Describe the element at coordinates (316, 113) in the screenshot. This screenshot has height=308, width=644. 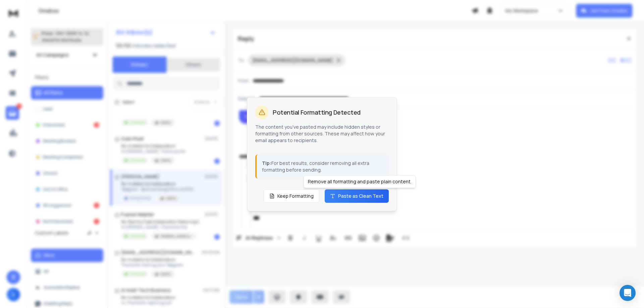
I see `h2: Potential Formatting Detected` at that location.